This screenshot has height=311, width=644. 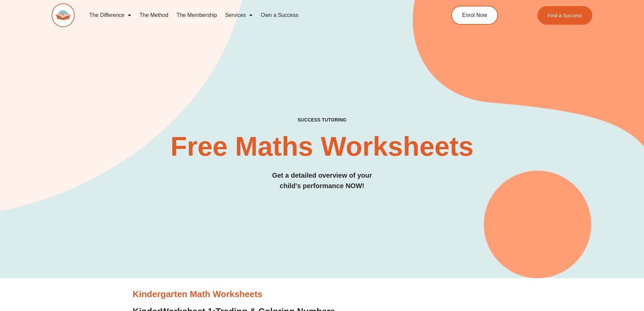 I want to click on nav: Menu, so click(x=253, y=15).